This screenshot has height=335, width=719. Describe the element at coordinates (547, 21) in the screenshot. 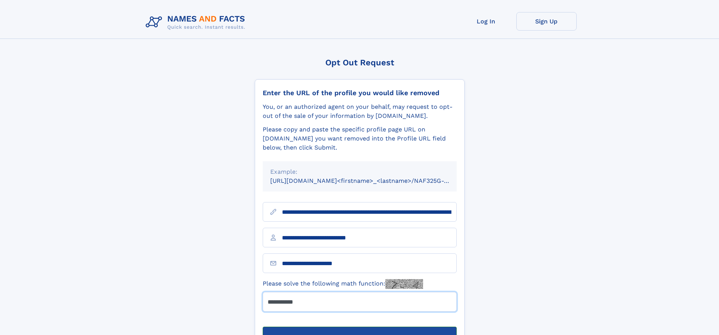

I see `a: Sign Up` at that location.